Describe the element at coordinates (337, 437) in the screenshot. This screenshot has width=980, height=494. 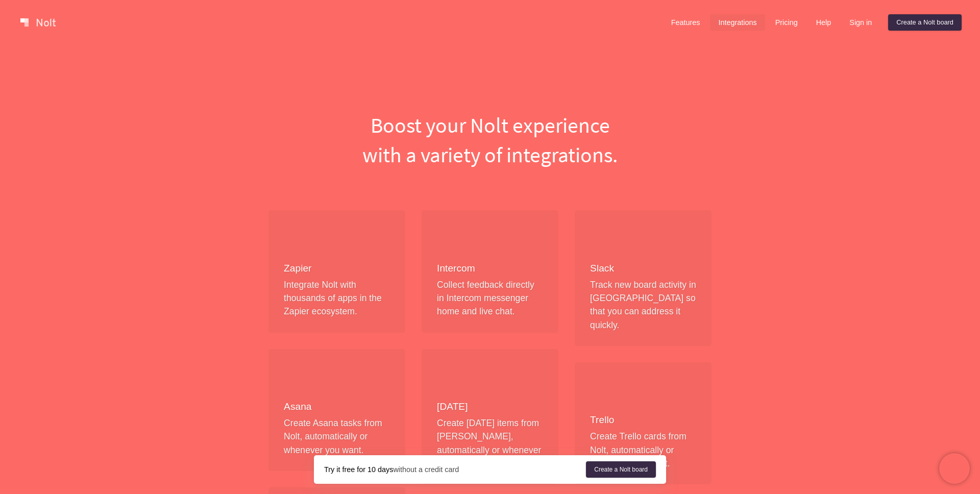
I see `p: Create Asana tasks from Nolt, automatically or whenever you want.` at that location.